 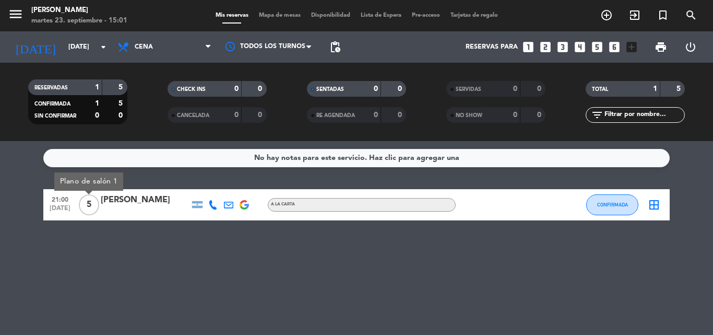 I want to click on i: looks_6, so click(x=614, y=47).